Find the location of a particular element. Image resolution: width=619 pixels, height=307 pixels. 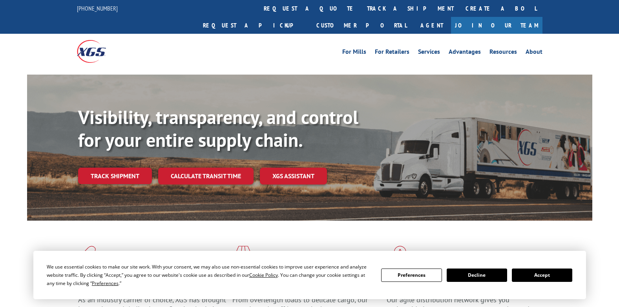

img: xgs-icon-total-supply-chain-intelligence-red is located at coordinates (90, 256).